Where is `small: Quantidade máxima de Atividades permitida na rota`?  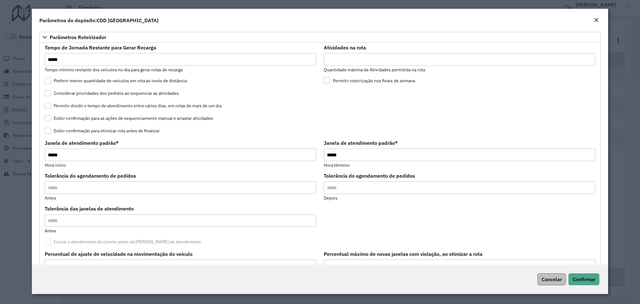
small: Quantidade máxima de Atividades permitida na rota is located at coordinates (375, 70).